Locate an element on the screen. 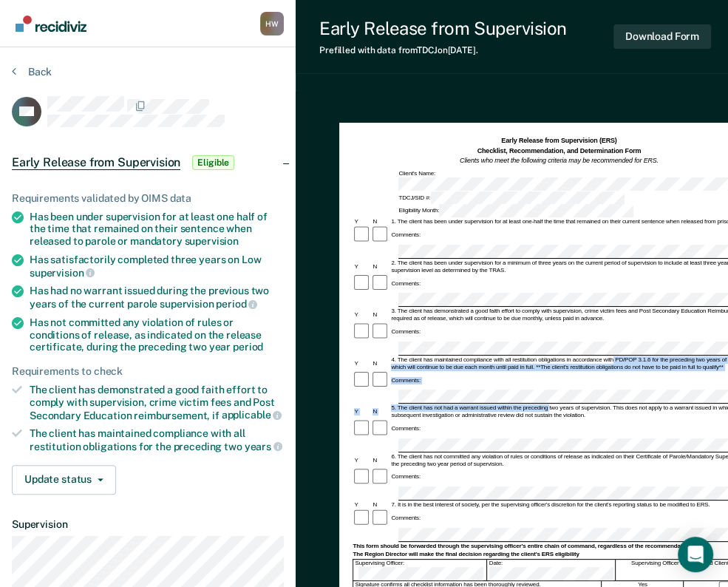 This screenshot has width=728, height=587. span: applicable is located at coordinates (251, 414).